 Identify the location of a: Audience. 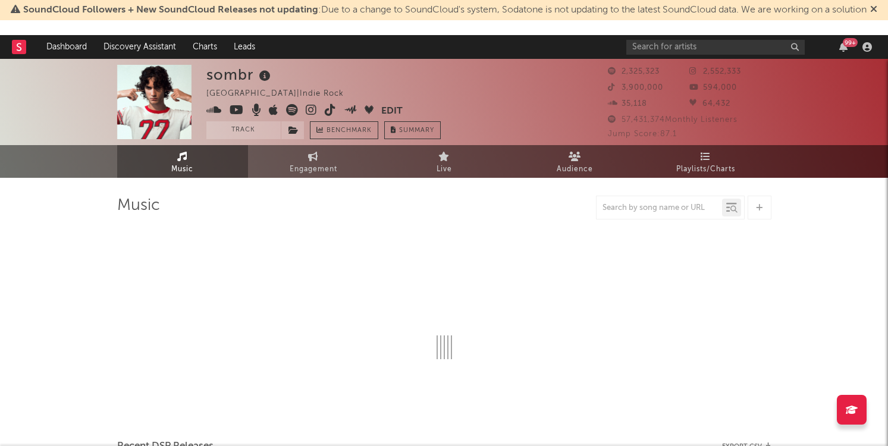
(575, 161).